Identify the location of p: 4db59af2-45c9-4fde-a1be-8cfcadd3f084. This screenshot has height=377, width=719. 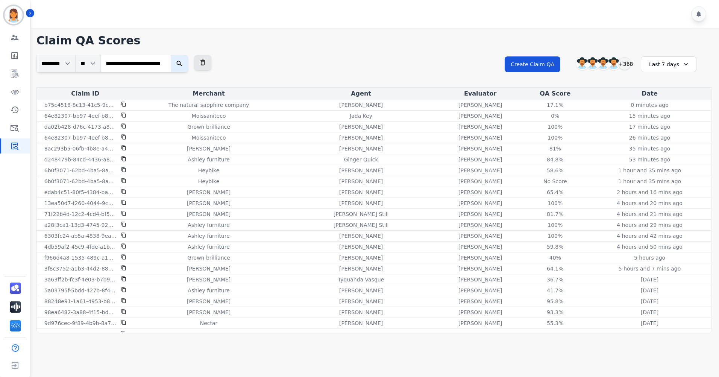
(80, 247).